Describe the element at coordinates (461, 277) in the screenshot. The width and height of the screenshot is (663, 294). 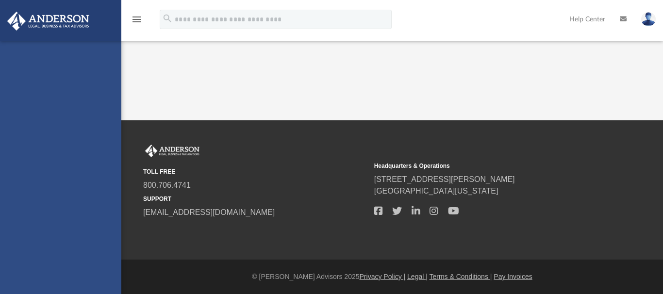
I see `a: Terms & Conditions |` at that location.